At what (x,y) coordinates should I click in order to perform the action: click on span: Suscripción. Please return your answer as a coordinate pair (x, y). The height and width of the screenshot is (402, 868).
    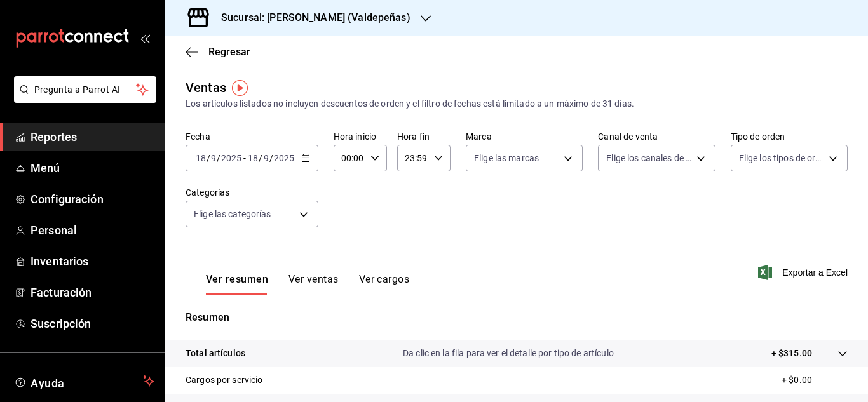
    Looking at the image, I should click on (92, 323).